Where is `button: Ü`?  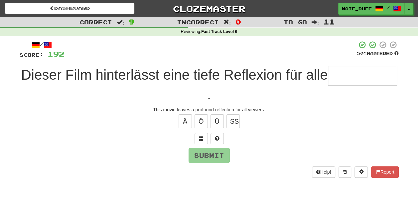 button: Ü is located at coordinates (217, 121).